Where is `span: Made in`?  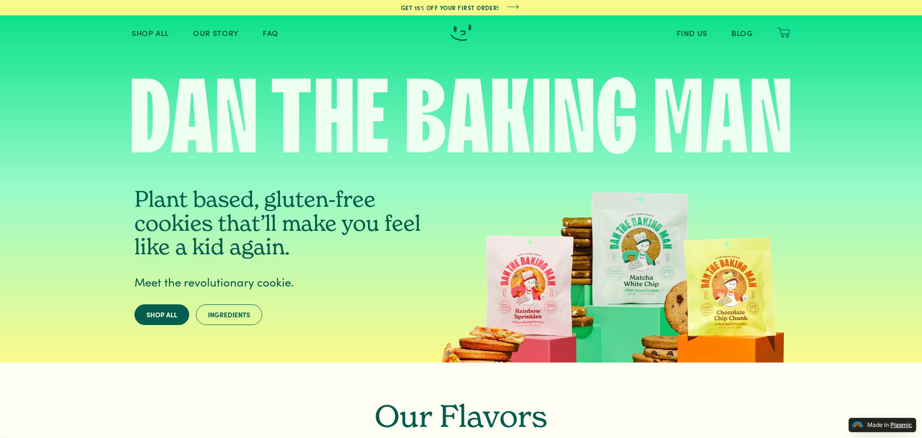
span: Made in is located at coordinates (878, 424).